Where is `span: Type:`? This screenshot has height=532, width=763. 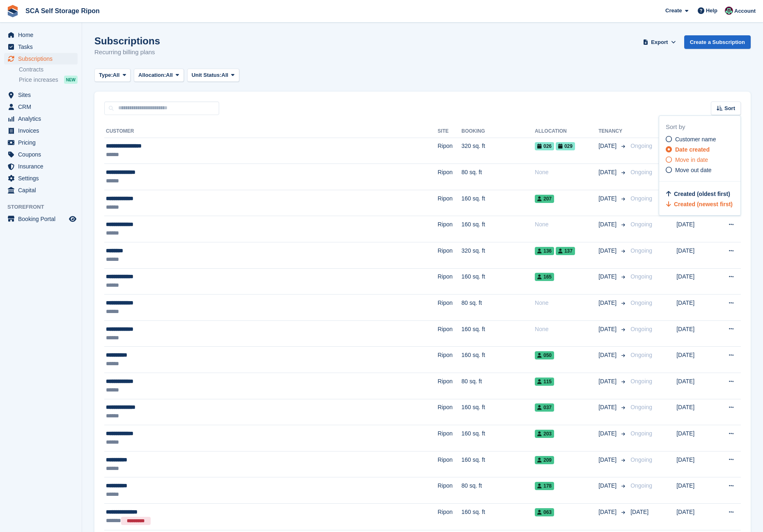
span: Type: is located at coordinates (106, 75).